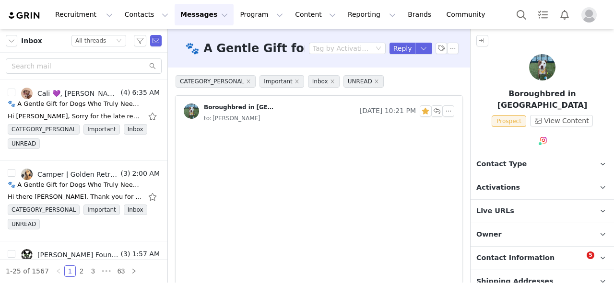 The height and width of the screenshot is (284, 614). What do you see at coordinates (156, 41) in the screenshot?
I see `span: Send Email` at bounding box center [156, 41].